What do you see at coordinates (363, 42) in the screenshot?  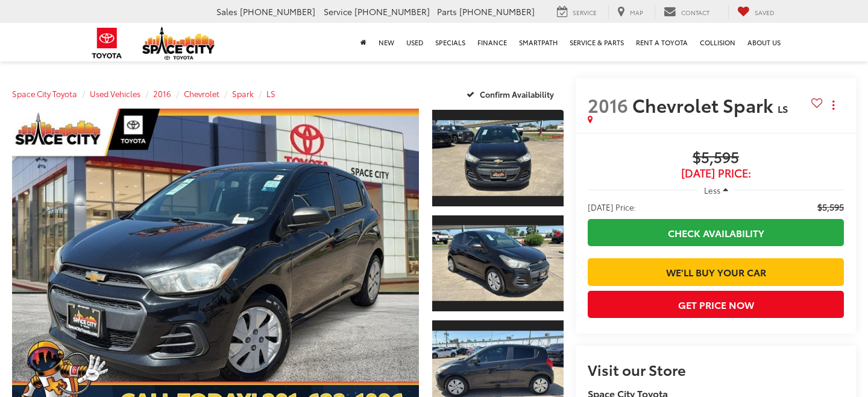 I see `a: Home` at bounding box center [363, 42].